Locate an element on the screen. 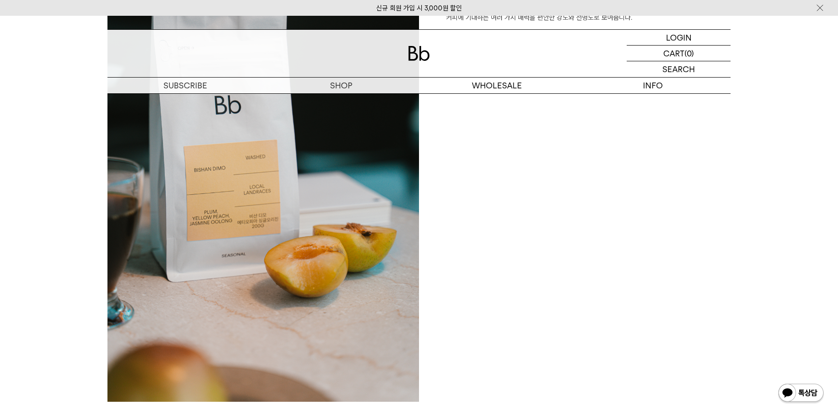 The height and width of the screenshot is (418, 838). a: 신규 회원 가입 시 3,000원 할인 is located at coordinates (419, 8).